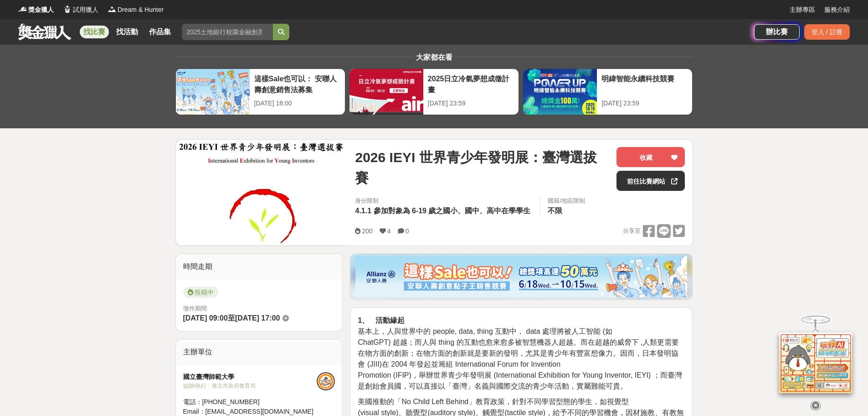 The width and height of the screenshot is (868, 416). What do you see at coordinates (160, 32) in the screenshot?
I see `a: 作品集` at bounding box center [160, 32].